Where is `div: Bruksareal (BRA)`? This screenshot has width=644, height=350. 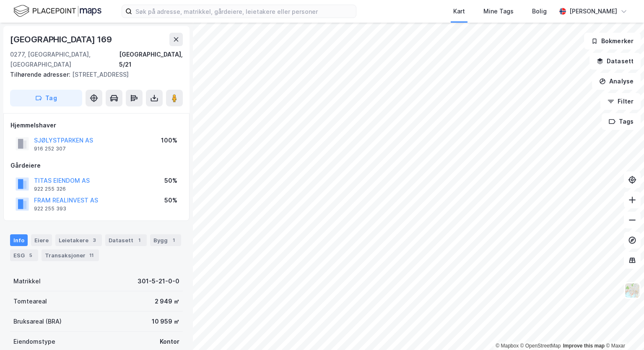
div: Bruksareal (BRA) is located at coordinates (37, 321).